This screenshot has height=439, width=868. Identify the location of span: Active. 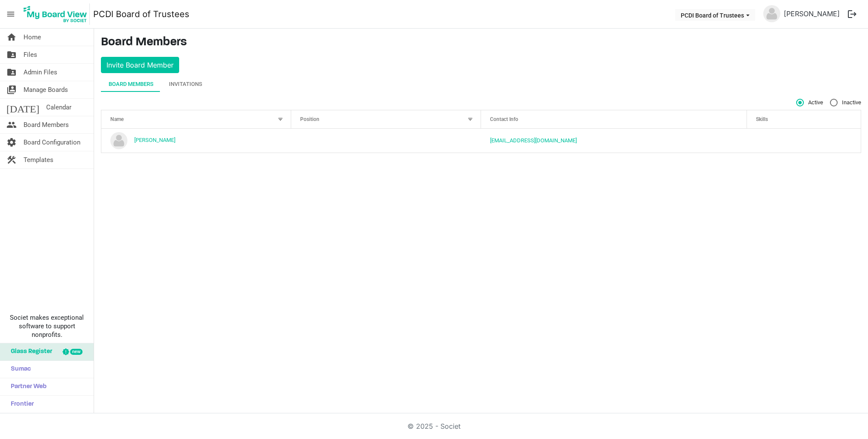
(809, 102).